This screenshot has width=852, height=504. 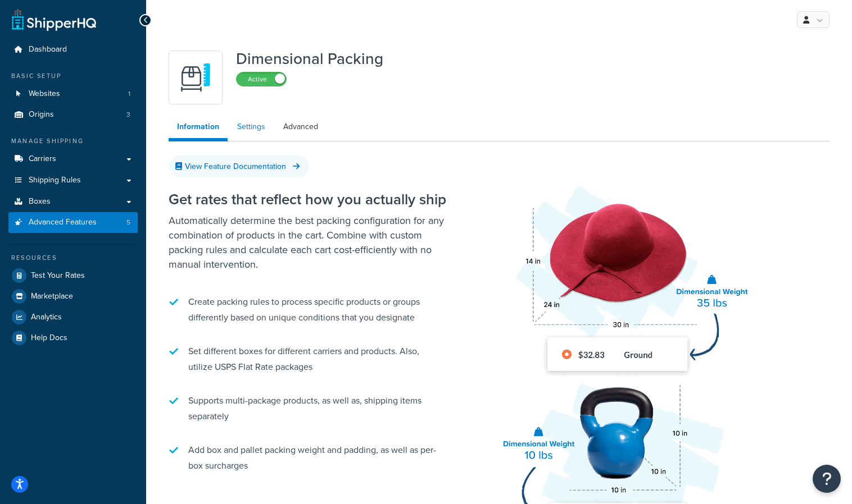 I want to click on div: Basic Setup, so click(x=73, y=76).